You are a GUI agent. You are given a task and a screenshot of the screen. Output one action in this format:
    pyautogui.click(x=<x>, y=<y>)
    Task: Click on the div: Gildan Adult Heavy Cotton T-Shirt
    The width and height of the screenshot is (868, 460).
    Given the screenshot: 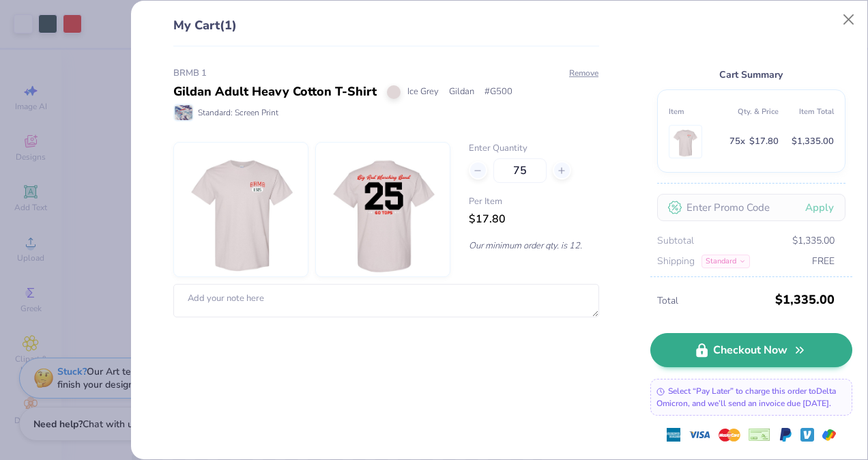 What is the action you would take?
    pyautogui.click(x=275, y=91)
    